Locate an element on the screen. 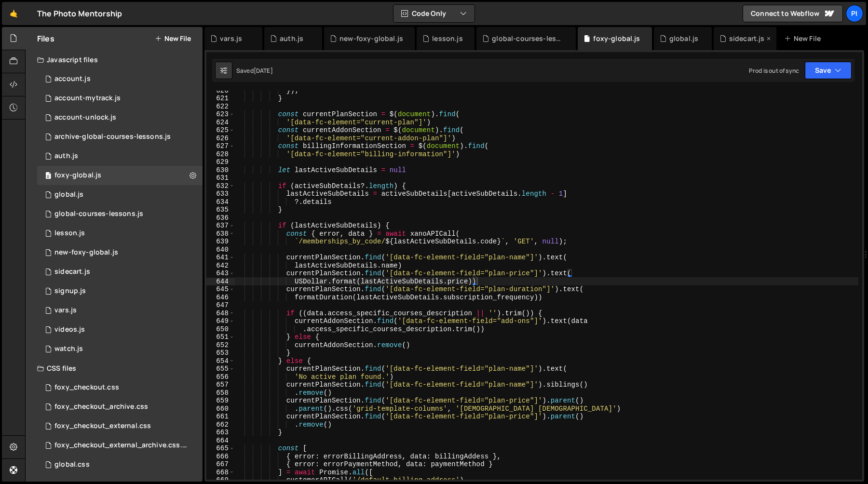 Image resolution: width=868 pixels, height=484 pixels. div: 634 is located at coordinates (220, 202).